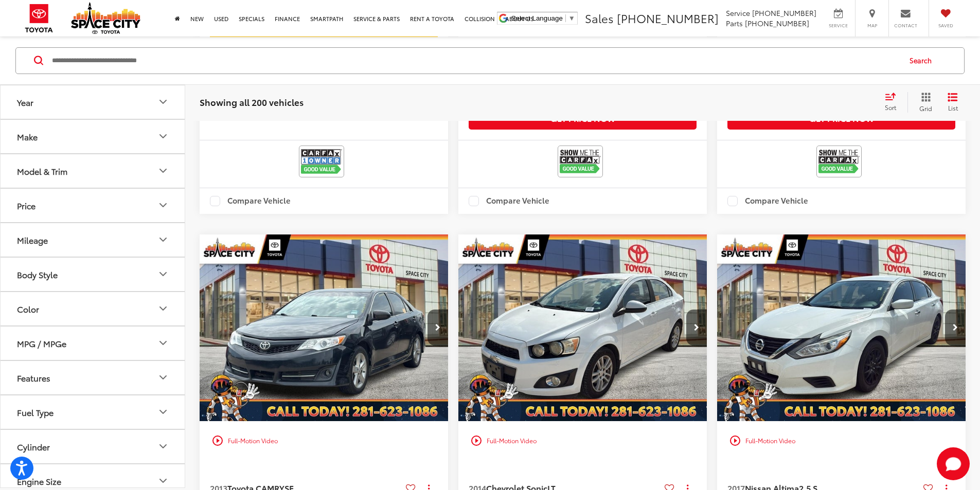  Describe the element at coordinates (105, 18) in the screenshot. I see `img: Space City Toyota` at that location.